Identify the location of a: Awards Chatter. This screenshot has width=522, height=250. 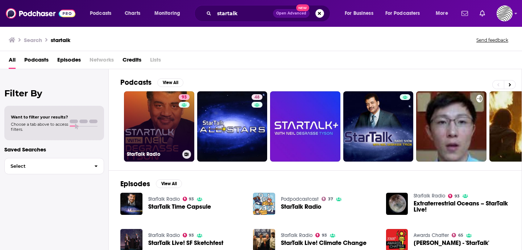
(431, 235).